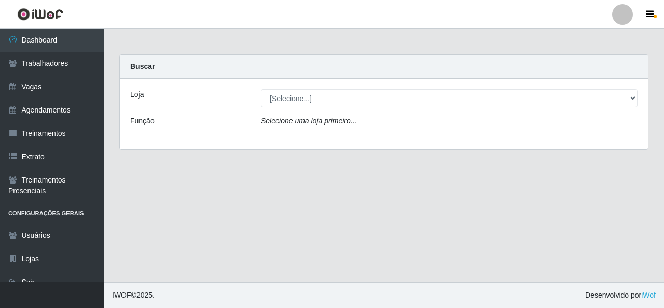 Image resolution: width=664 pixels, height=308 pixels. What do you see at coordinates (142, 121) in the screenshot?
I see `label: Função` at bounding box center [142, 121].